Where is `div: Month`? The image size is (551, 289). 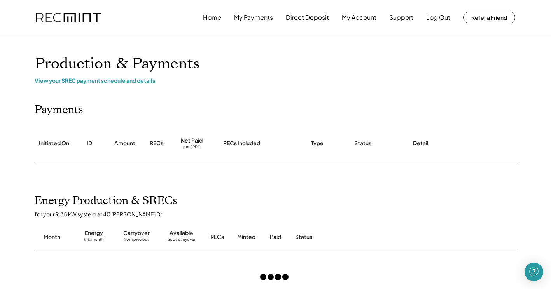
div: Month is located at coordinates (52, 237).